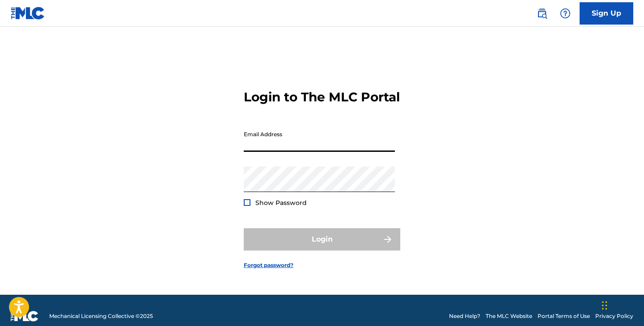 The width and height of the screenshot is (644, 326). I want to click on a: Need Help?, so click(465, 317).